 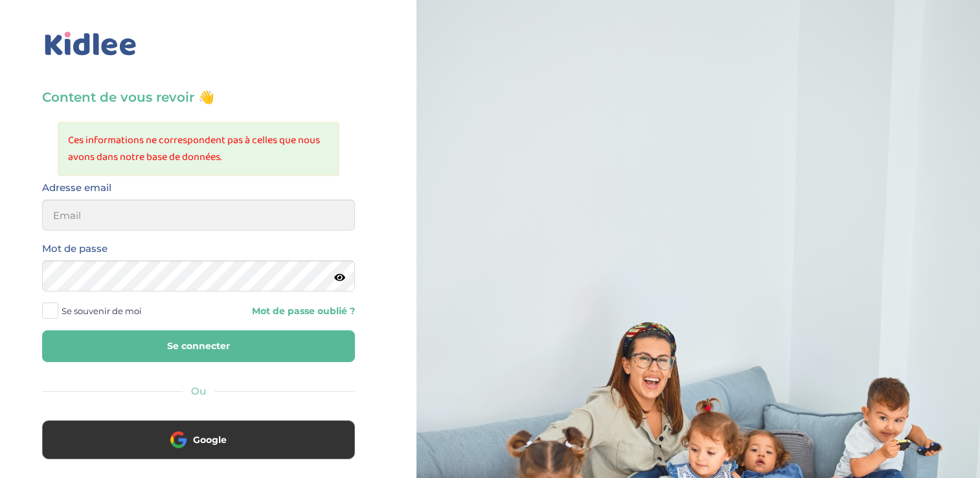 I want to click on span: Google, so click(x=210, y=440).